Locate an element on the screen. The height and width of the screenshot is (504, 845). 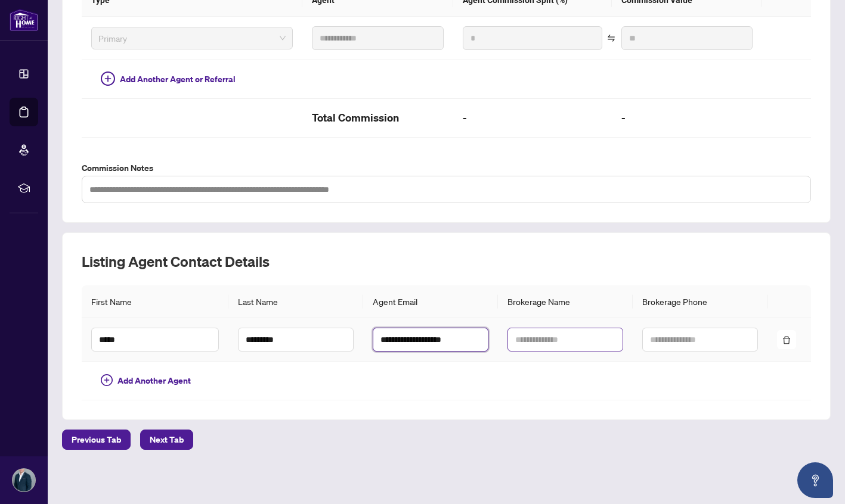
span: Primary is located at coordinates (192, 39).